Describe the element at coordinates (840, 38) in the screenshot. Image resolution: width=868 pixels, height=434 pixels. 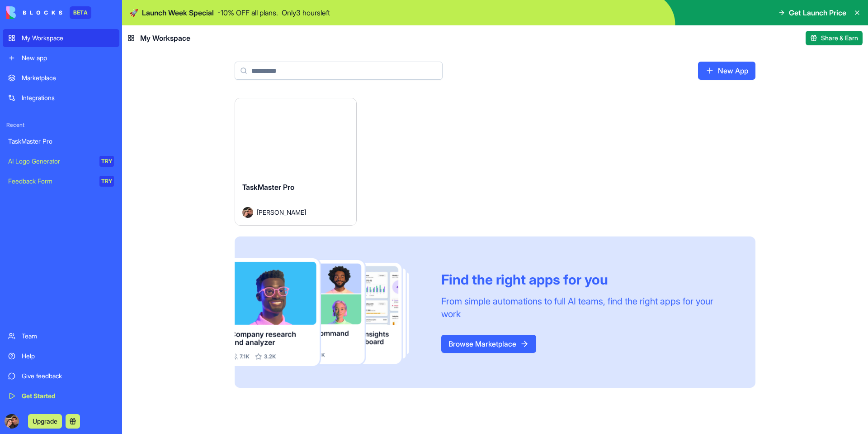
I see `span: Share & Earn` at that location.